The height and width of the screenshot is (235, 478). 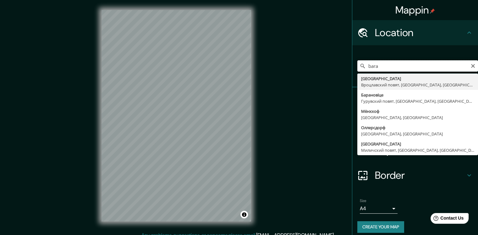 I want to click on img: pin-icon.png, so click(x=433, y=11).